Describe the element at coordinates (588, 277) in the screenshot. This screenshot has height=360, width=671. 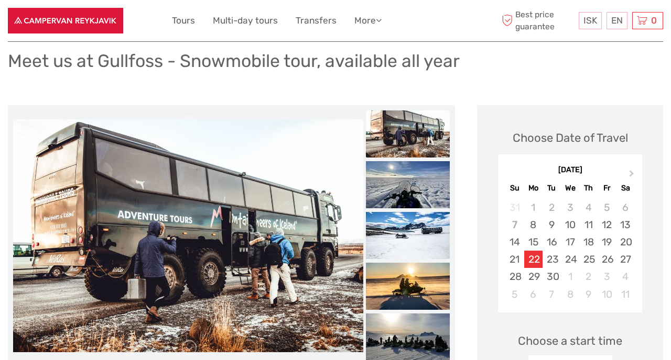
I see `div: Choose Thursday, October 2nd, 2025` at that location.